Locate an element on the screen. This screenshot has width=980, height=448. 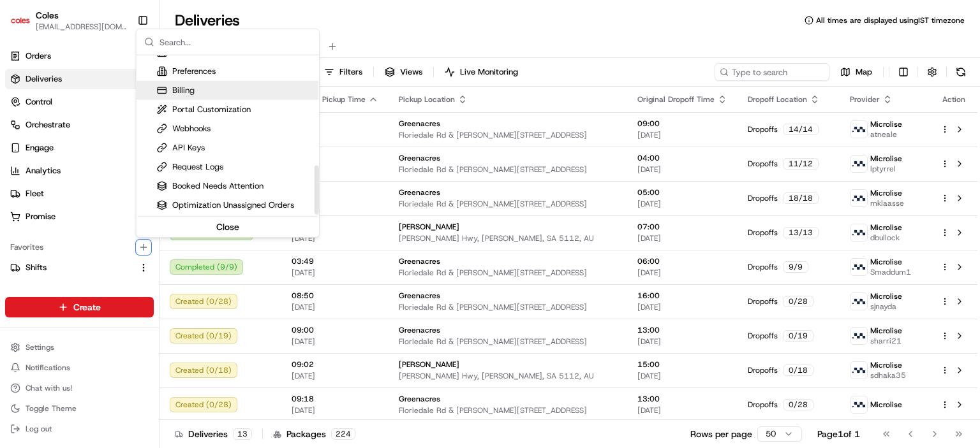
a: Powered byPylon is located at coordinates (122, 221).